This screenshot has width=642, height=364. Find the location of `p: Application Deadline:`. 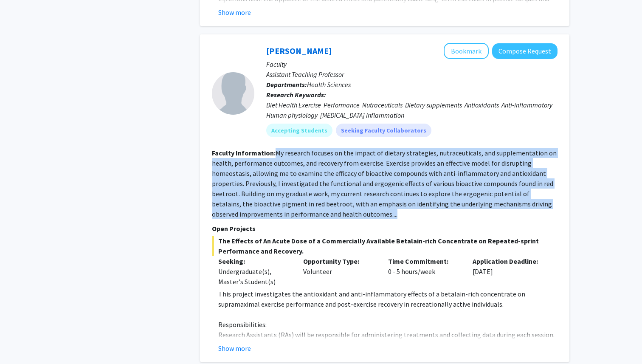

p: Application Deadline: is located at coordinates (509, 261).